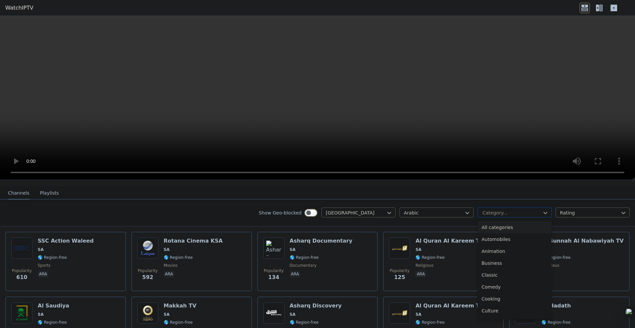 This screenshot has width=635, height=328. What do you see at coordinates (274, 248) in the screenshot?
I see `img: Asharq Documentary` at bounding box center [274, 248].